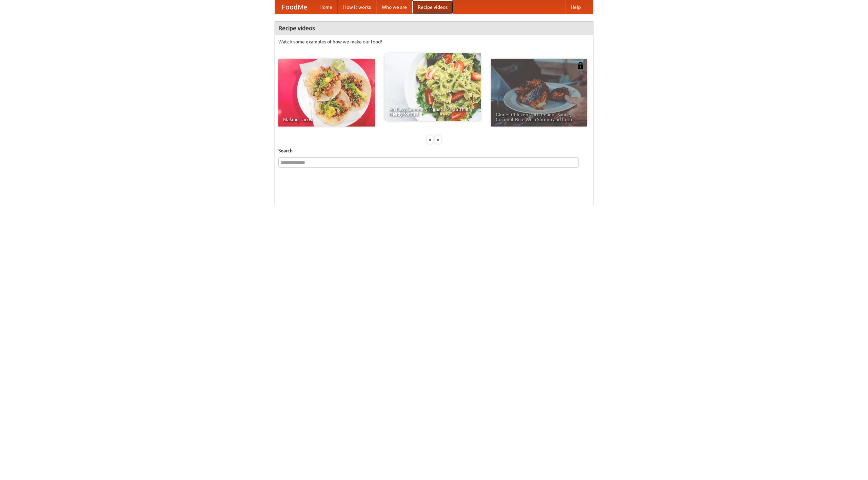 The image size is (868, 480). Describe the element at coordinates (434, 28) in the screenshot. I see `h4: Recipe videos` at that location.